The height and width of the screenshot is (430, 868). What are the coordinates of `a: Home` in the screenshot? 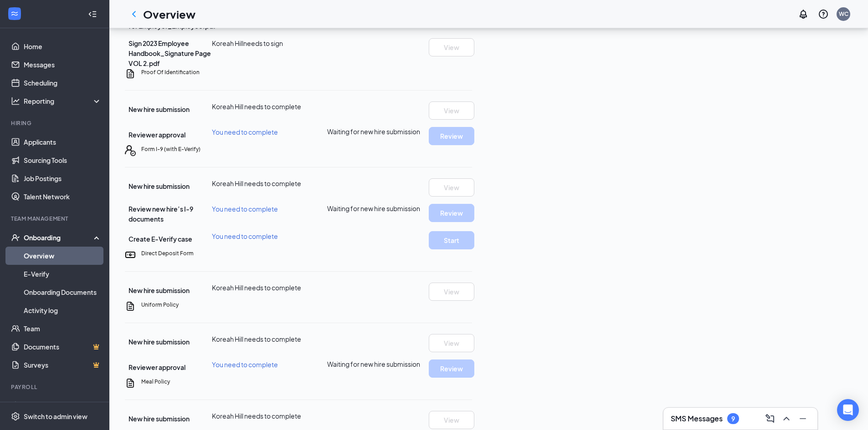 It's located at (62, 46).